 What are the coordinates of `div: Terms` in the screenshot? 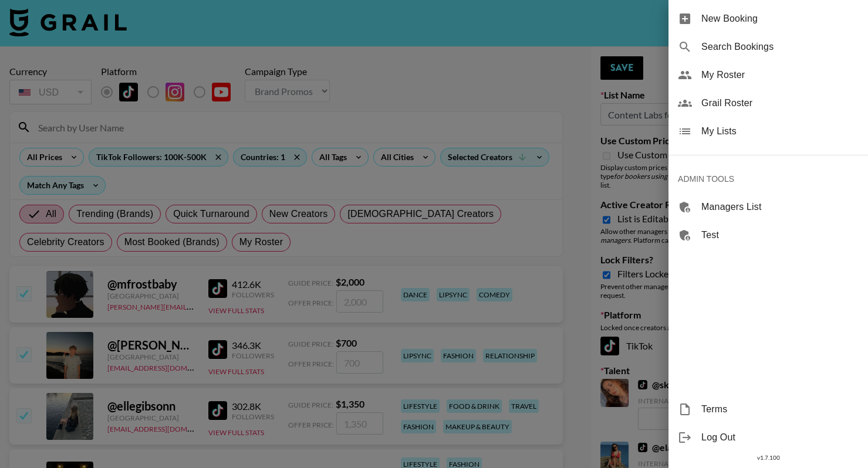 It's located at (768, 409).